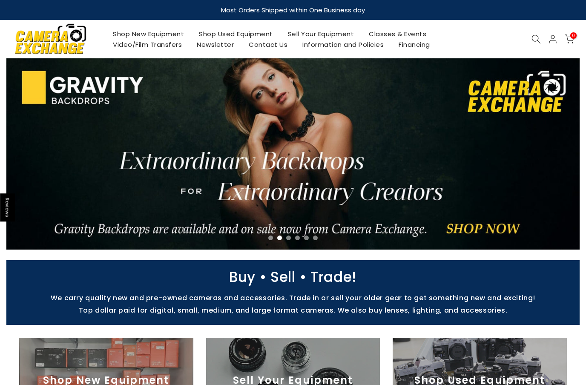  Describe the element at coordinates (215, 44) in the screenshot. I see `a: Newsletter` at that location.